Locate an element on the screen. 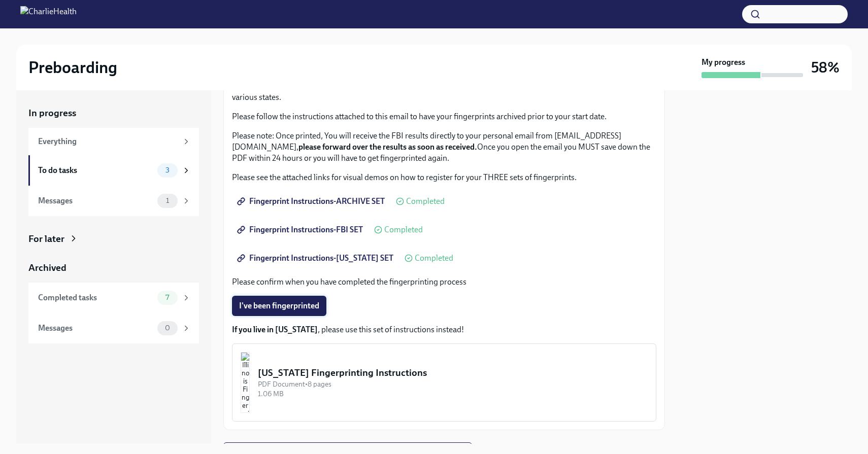  span: Fingerprint Instructions-FBI SET is located at coordinates (301, 230).